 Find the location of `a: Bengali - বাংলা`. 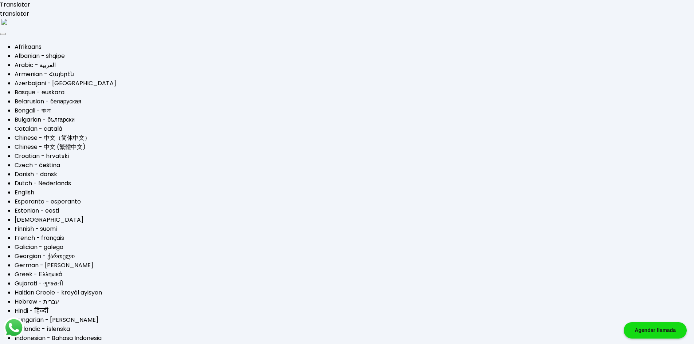

a: Bengali - বাংলা is located at coordinates (32, 110).